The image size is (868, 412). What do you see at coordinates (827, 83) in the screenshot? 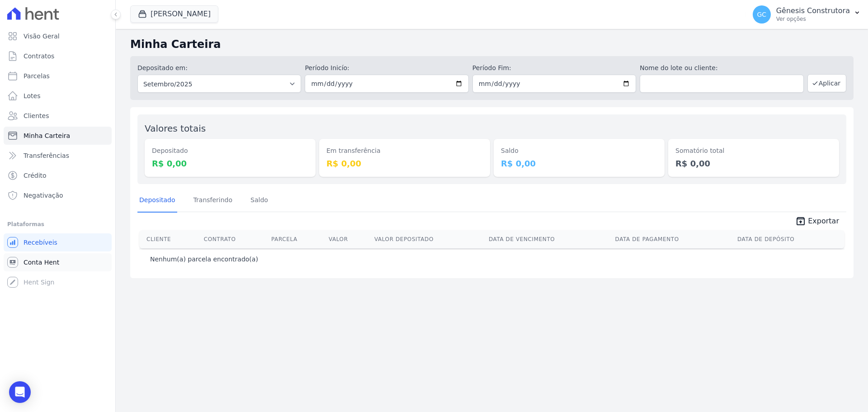
I see `button: Aplicar` at bounding box center [827, 83].